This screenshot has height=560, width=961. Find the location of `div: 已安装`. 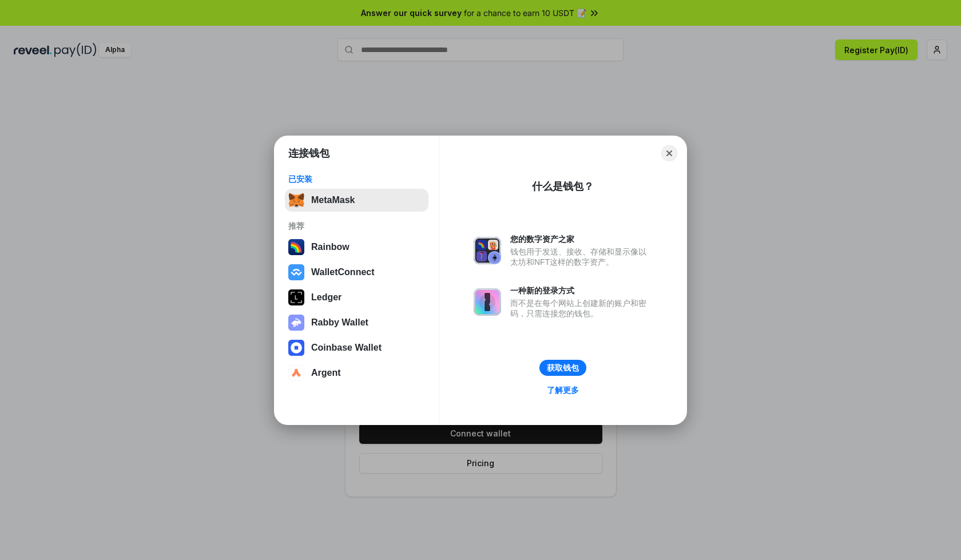

div: 已安装 is located at coordinates (356, 179).